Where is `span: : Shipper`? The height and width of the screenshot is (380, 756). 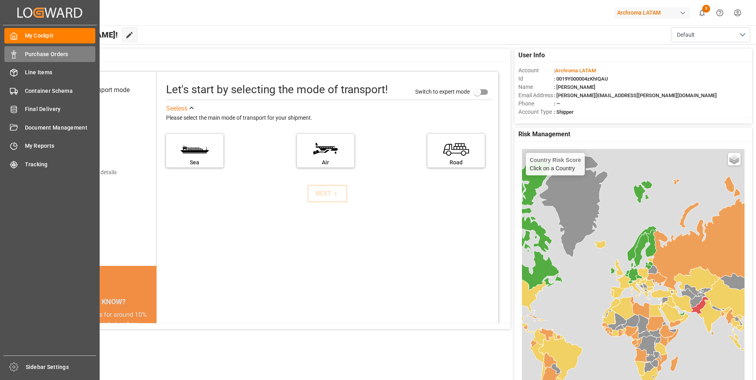 span: : Shipper is located at coordinates (564, 112).